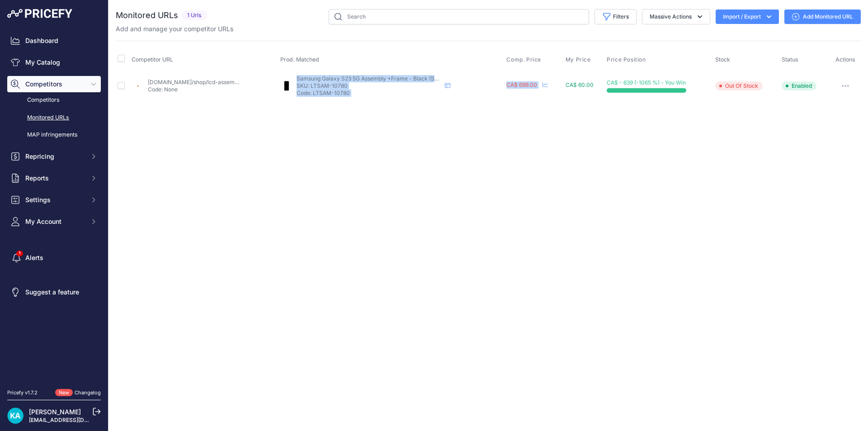 The image size is (868, 431). Describe the element at coordinates (54, 84) in the screenshot. I see `button: Competitors` at that location.